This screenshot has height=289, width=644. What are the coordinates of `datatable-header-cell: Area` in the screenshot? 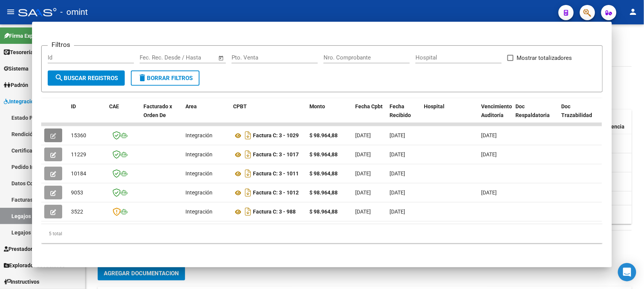 It's located at (206, 115).